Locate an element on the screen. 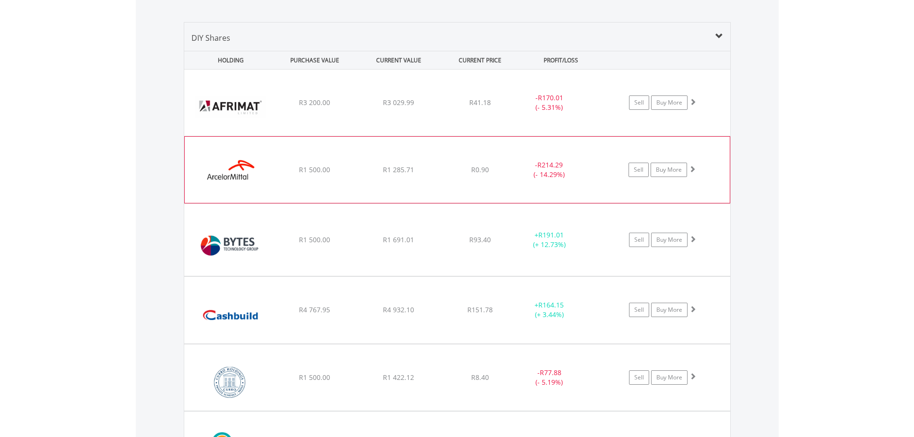 The height and width of the screenshot is (437, 914). span: R41.18 is located at coordinates (480, 102).